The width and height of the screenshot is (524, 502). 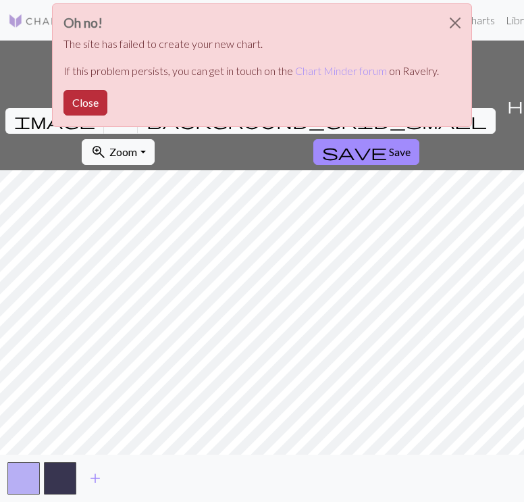 I want to click on p: If this problem persists, you can get in touch on the on Ravelry., so click(x=251, y=71).